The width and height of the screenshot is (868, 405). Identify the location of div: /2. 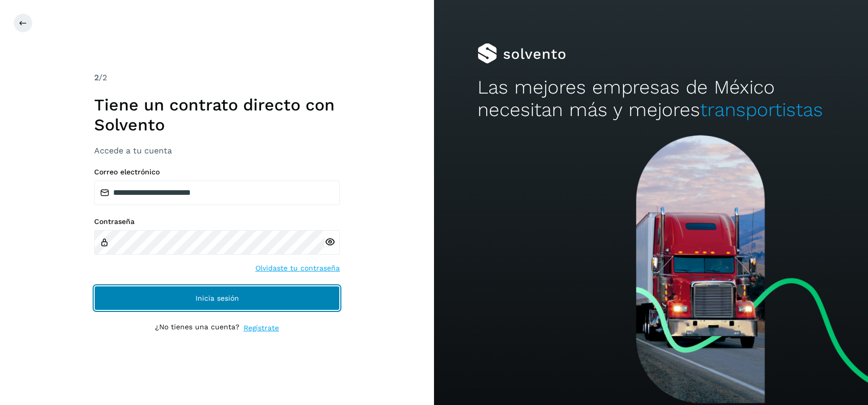
(217, 78).